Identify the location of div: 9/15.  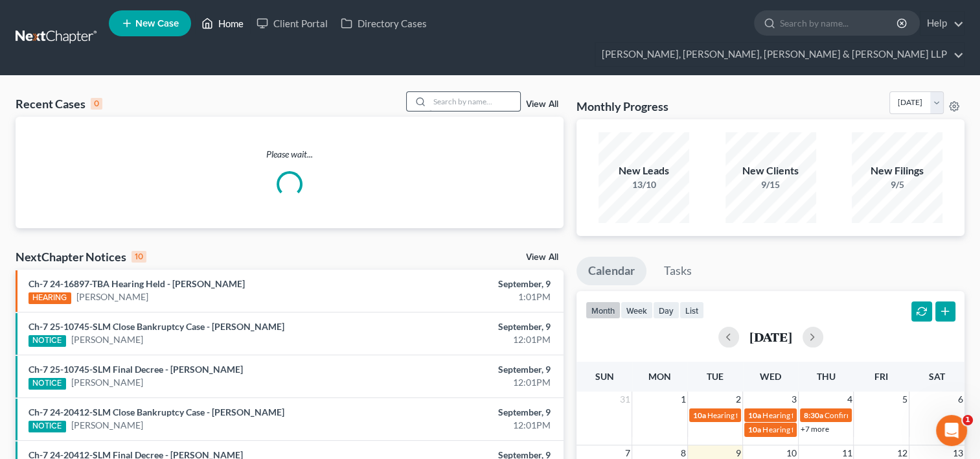
(770, 185).